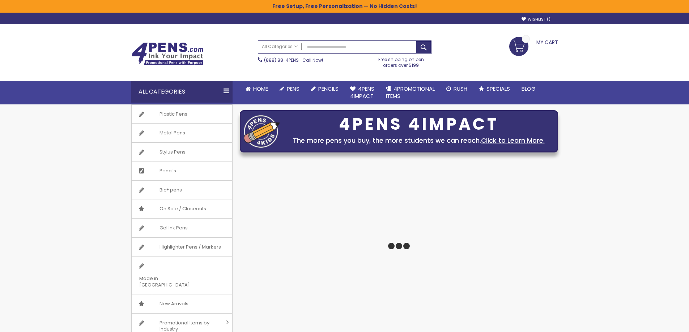 The height and width of the screenshot is (332, 689). I want to click on a: New Arrivals, so click(182, 304).